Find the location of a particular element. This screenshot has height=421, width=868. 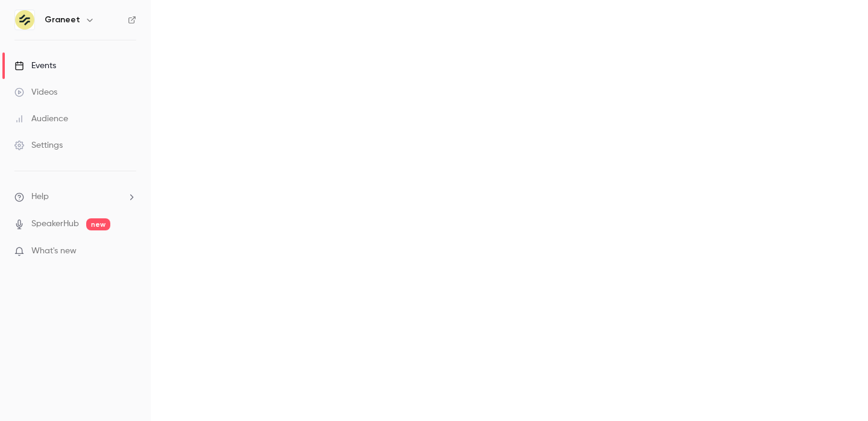

h6: Graneet is located at coordinates (62, 20).